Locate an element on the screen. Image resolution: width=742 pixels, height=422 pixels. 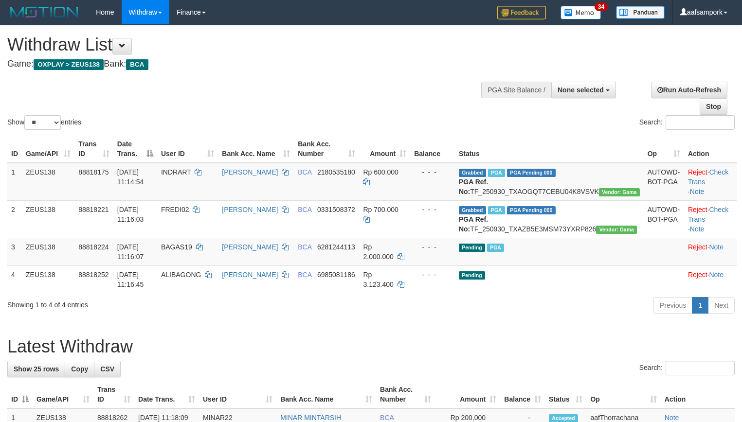
span: 88818224 is located at coordinates (93, 247).